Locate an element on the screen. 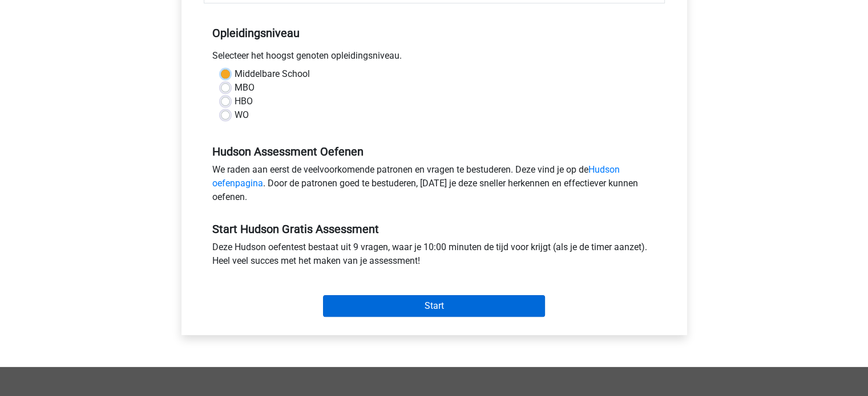 This screenshot has width=868, height=396. h5: Opleidingsniveau is located at coordinates (434, 33).